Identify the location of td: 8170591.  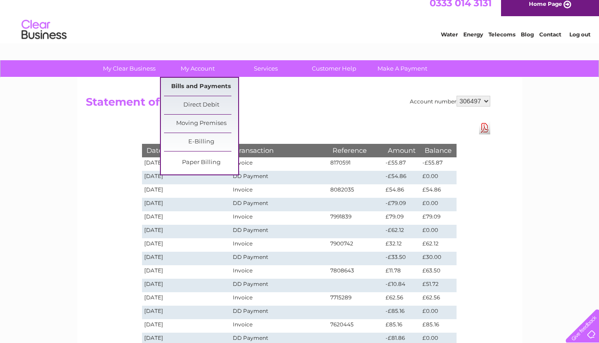
(356, 164).